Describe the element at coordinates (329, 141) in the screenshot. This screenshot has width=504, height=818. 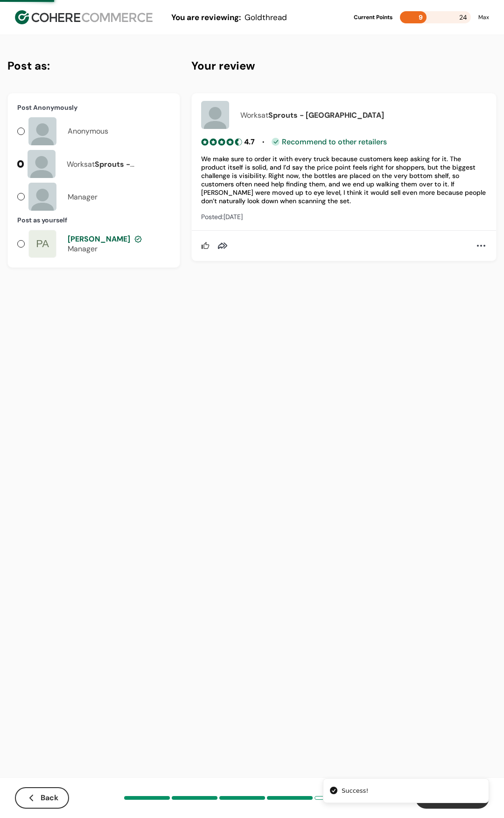
I see `div: Recommend to other retailers` at that location.